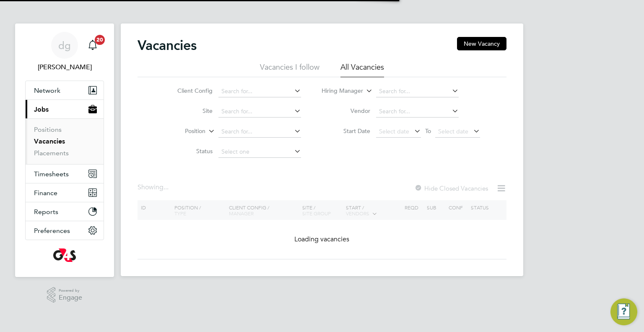  Describe the element at coordinates (47, 91) in the screenshot. I see `span: Network` at that location.